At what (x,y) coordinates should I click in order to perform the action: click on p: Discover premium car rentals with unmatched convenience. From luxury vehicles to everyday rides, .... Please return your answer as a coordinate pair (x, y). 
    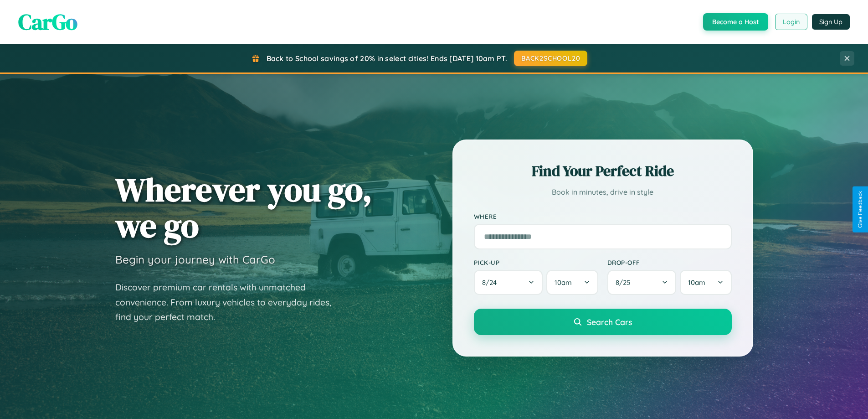
    Looking at the image, I should click on (229, 303).